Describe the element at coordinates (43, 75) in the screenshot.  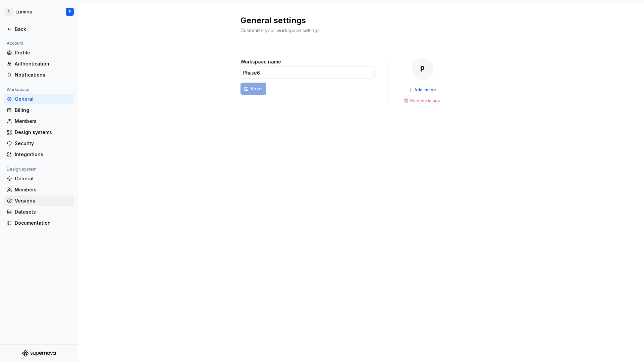
I see `div: Notifications` at that location.